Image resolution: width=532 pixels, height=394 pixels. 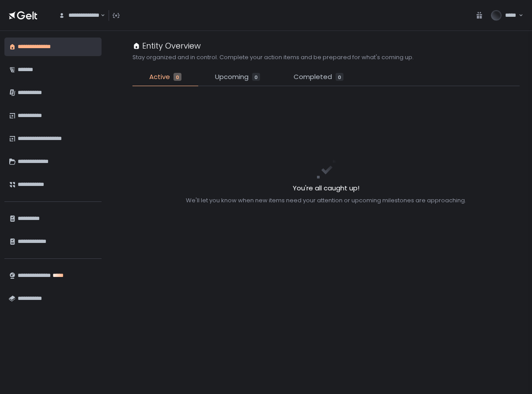 I want to click on span: Completed, so click(x=312, y=77).